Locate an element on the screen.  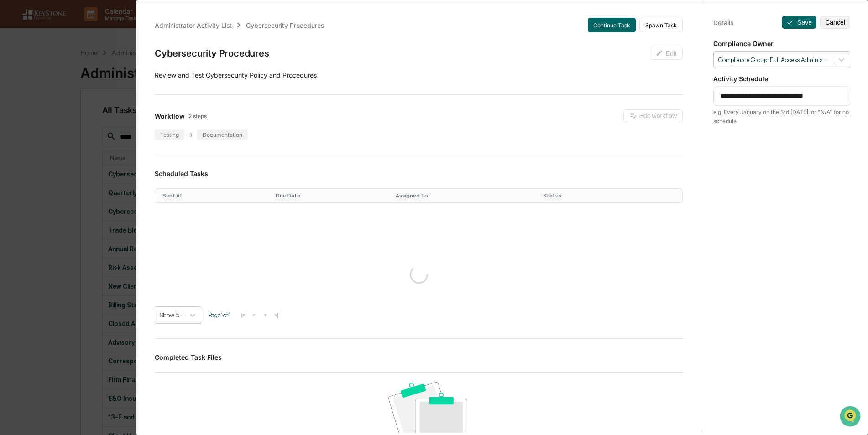
a: 🔎Data Lookup is located at coordinates (34, 137).